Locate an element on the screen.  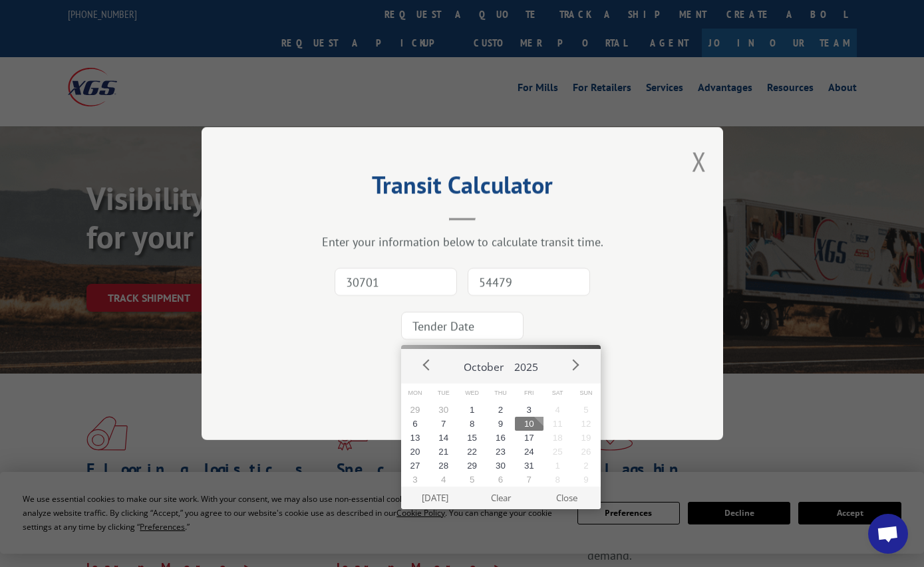
button: 10 is located at coordinates (529, 424).